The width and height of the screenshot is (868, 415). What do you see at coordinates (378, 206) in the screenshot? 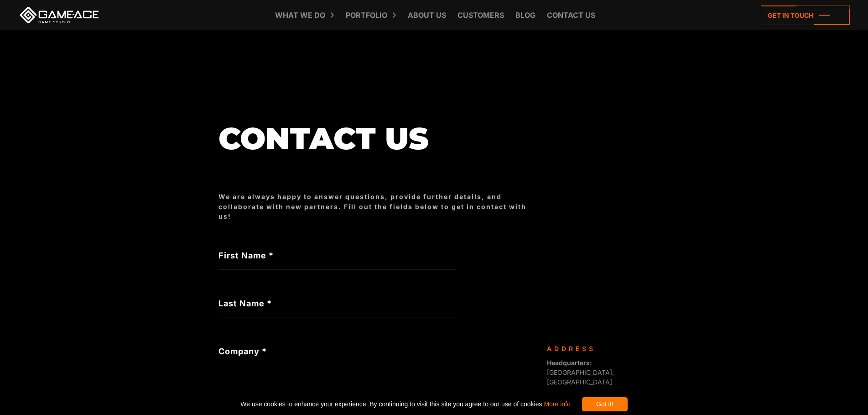
I see `div: We are always happy to answer questions, provide further details, and collaborate with new partne...` at bounding box center [378, 206].